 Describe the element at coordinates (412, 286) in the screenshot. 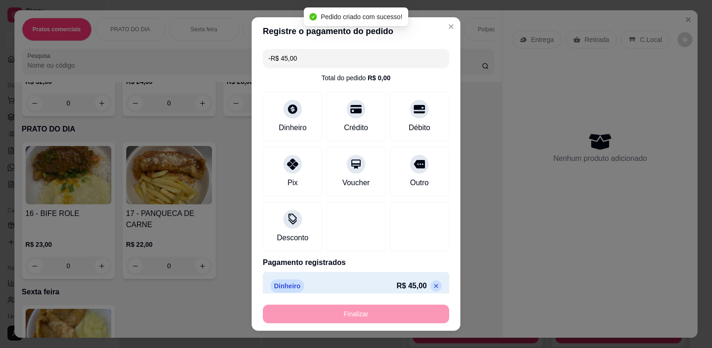

I see `p: R$ 45,00` at that location.